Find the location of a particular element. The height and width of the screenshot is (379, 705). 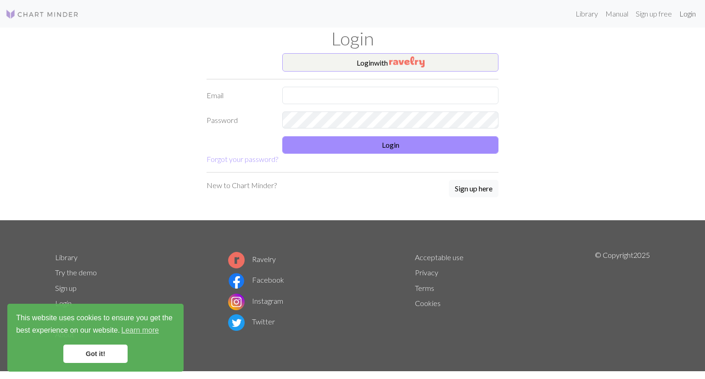

a: Cookies is located at coordinates (428, 303).